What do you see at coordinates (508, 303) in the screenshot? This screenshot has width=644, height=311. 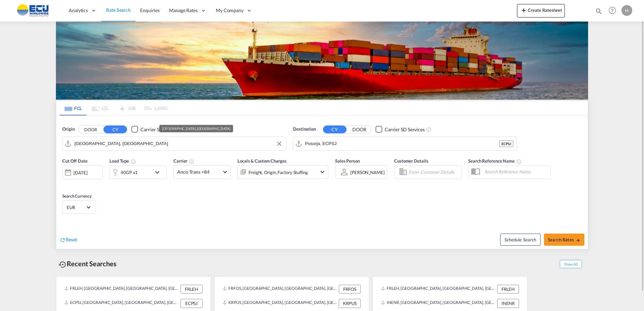 I see `div: INENR` at bounding box center [508, 303].